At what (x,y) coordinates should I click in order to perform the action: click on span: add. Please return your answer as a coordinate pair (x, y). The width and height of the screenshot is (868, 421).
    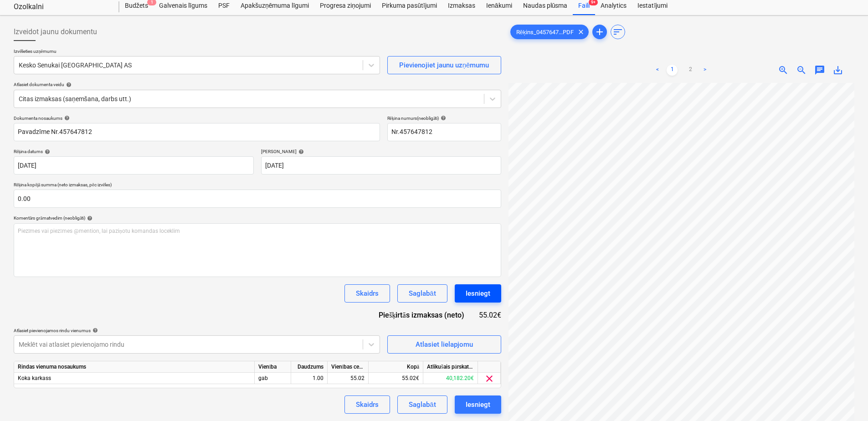
    Looking at the image, I should click on (600, 32).